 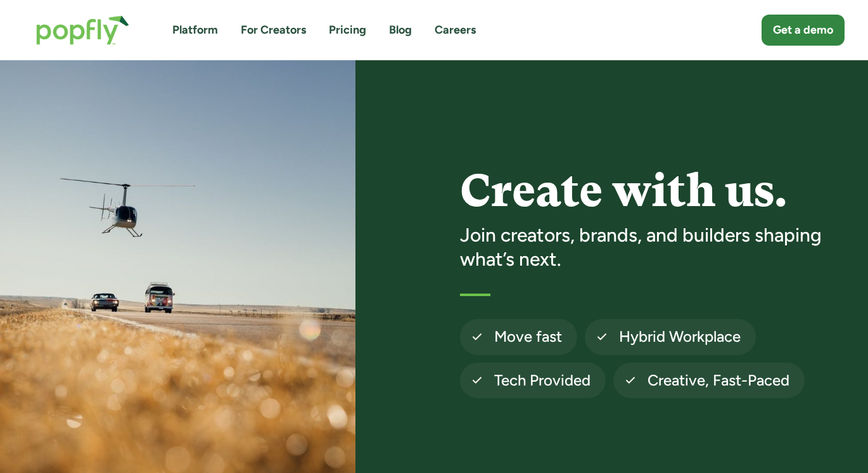 What do you see at coordinates (455, 29) in the screenshot?
I see `a: Careers` at bounding box center [455, 29].